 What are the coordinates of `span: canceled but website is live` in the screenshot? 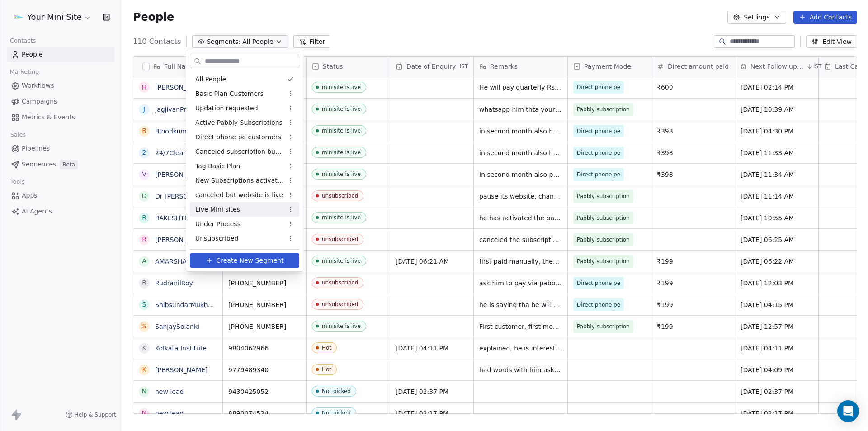 It's located at (239, 195).